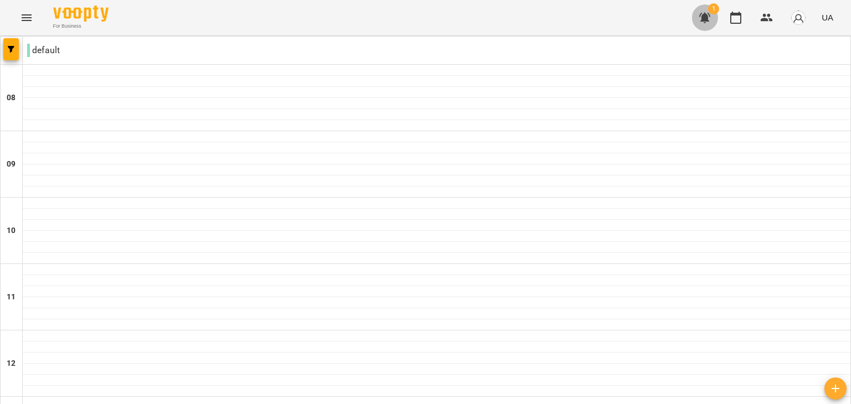  I want to click on img: Voopty Logo, so click(81, 13).